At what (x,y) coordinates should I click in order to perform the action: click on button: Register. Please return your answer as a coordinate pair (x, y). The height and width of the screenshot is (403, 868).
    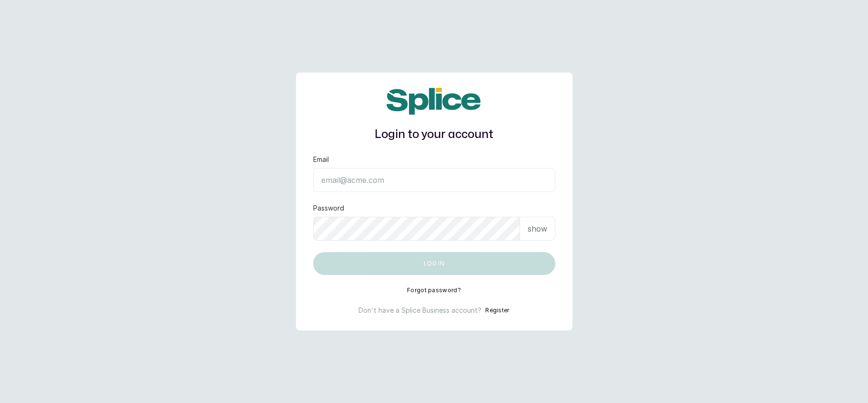
    Looking at the image, I should click on (497, 310).